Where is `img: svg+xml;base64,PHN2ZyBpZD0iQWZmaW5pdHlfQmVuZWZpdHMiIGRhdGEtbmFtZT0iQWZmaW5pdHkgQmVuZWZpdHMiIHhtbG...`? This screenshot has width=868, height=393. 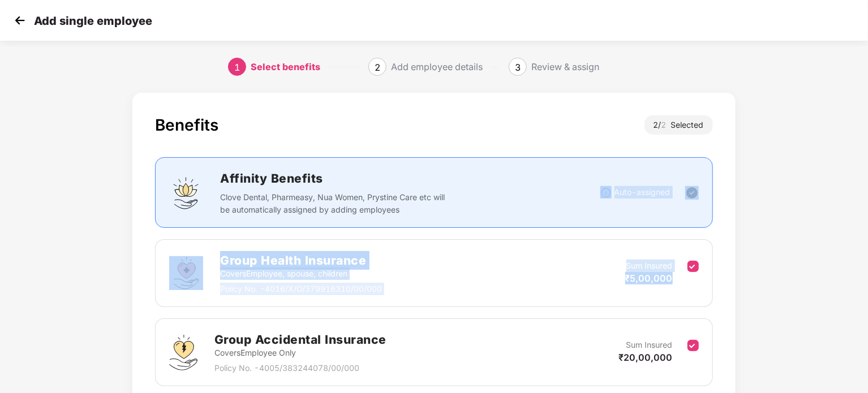
img: svg+xml;base64,PHN2ZyBpZD0iQWZmaW5pdHlfQmVuZWZpdHMiIGRhdGEtbmFtZT0iQWZmaW5pdHkgQmVuZWZpdHMiIHhtbG... is located at coordinates (186, 193).